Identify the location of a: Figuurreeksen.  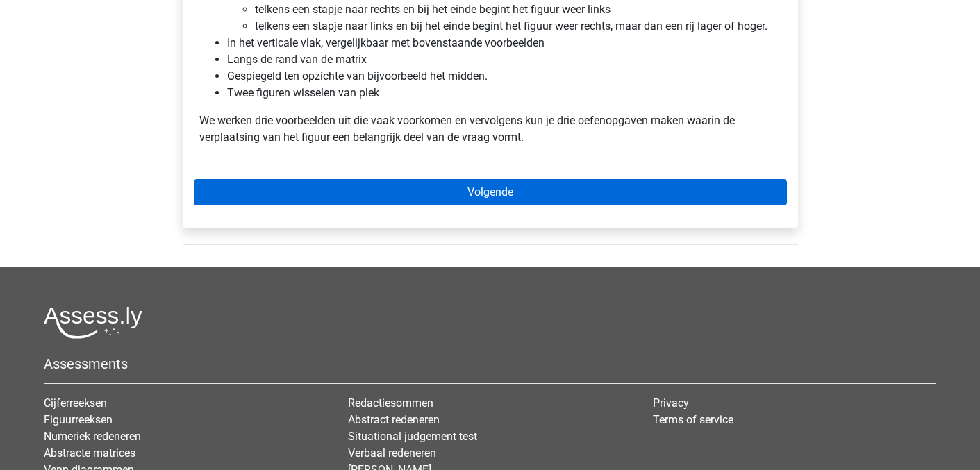
(78, 420).